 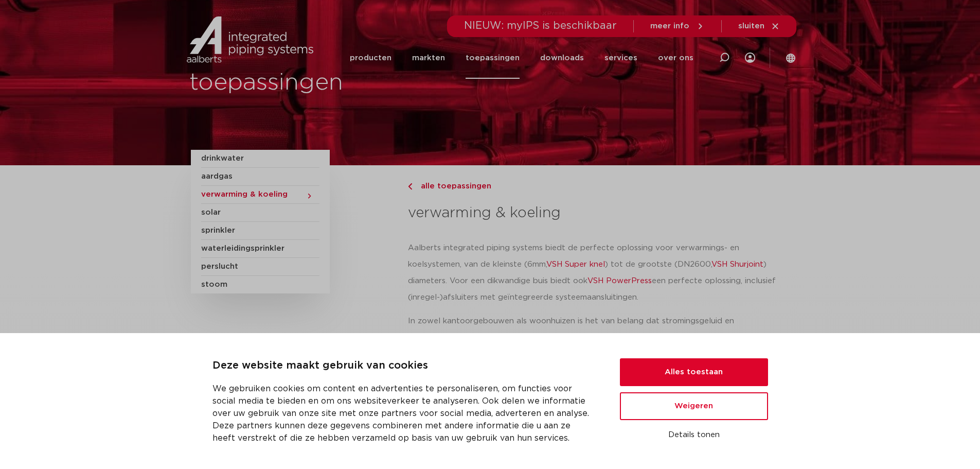 I want to click on a: sprinkler, so click(x=260, y=231).